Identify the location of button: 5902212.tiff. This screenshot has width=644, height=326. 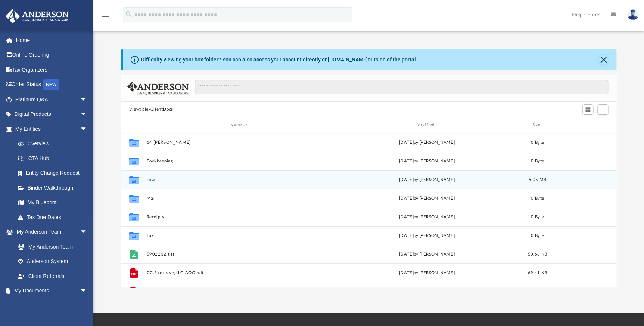
(238, 254).